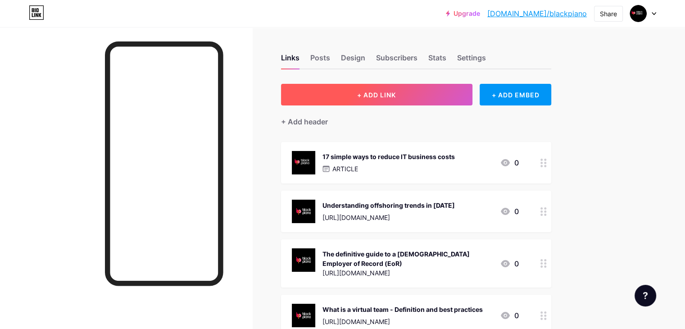  What do you see at coordinates (305, 122) in the screenshot?
I see `div: + Add header` at bounding box center [305, 122].